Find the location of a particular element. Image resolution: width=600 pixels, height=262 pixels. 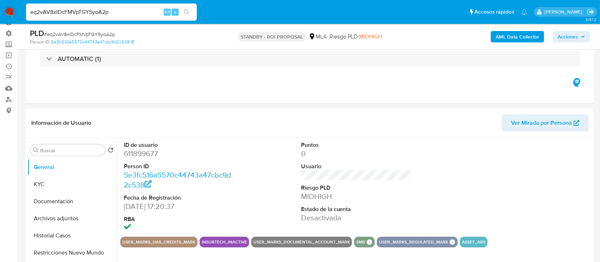

span: MIDHIGH is located at coordinates (370, 36).